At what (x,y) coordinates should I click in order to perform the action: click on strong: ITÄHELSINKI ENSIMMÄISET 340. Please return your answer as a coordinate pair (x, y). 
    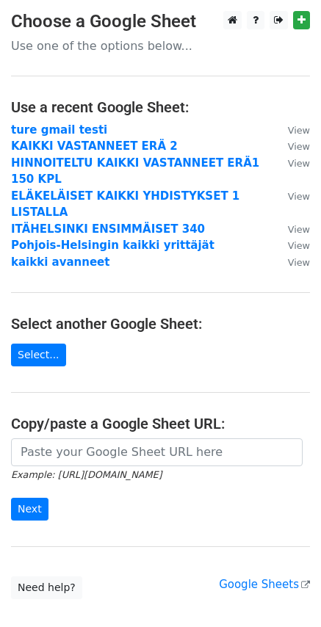
    Looking at the image, I should click on (108, 229).